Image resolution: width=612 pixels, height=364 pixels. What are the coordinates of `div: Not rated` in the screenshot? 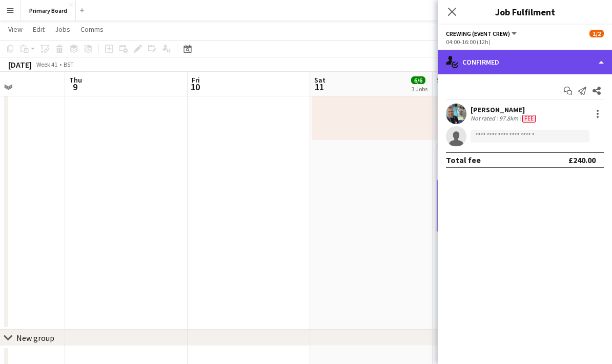 It's located at (484, 118).